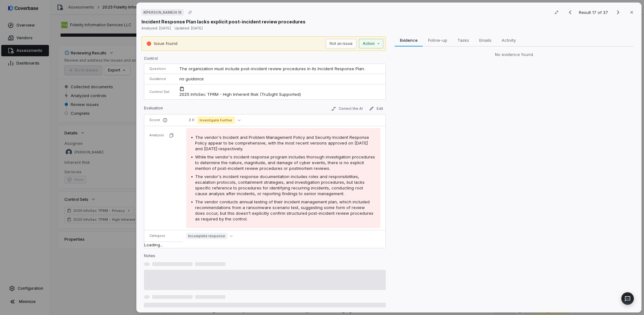 The image size is (644, 315). Describe the element at coordinates (161, 92) in the screenshot. I see `p: Control Set` at that location.